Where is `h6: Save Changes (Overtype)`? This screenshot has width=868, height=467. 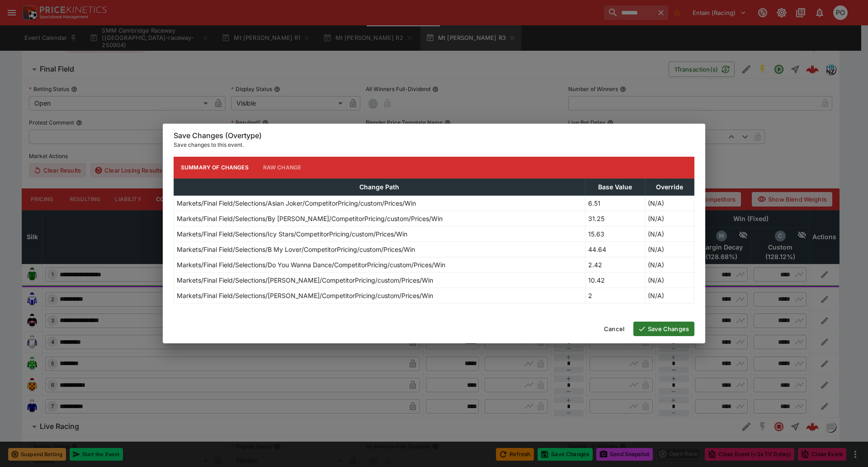 h6: Save Changes (Overtype) is located at coordinates (434, 136).